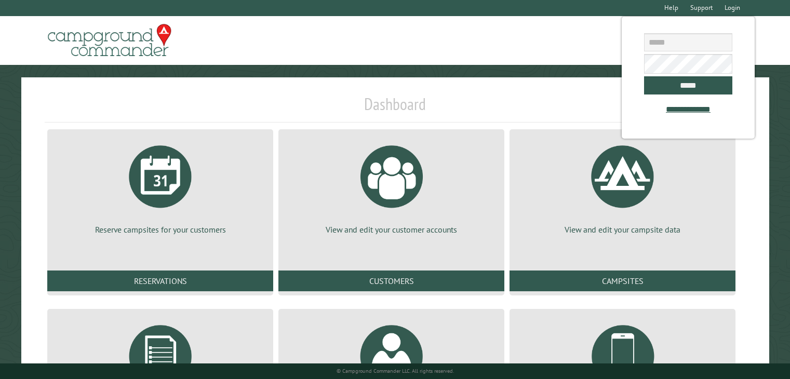  What do you see at coordinates (395, 371) in the screenshot?
I see `small: © Campground Commander LLC. All rights reserved.` at bounding box center [395, 371].